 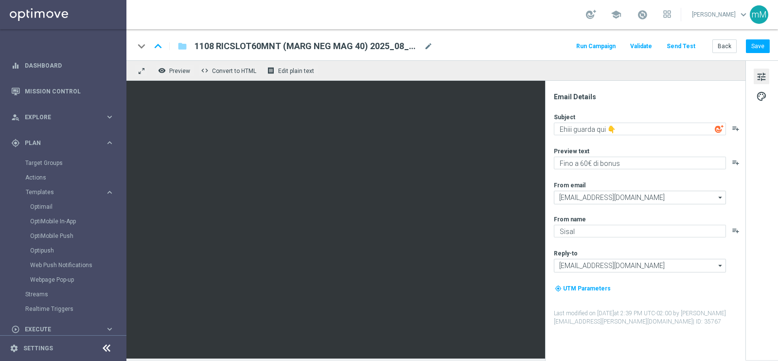 I want to click on label: Subject, so click(x=564, y=117).